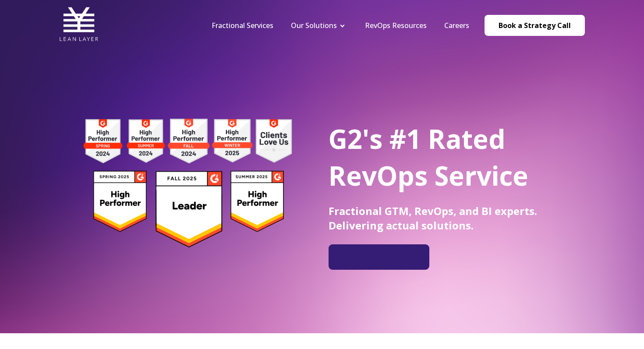  I want to click on a: Book a Strategy Call, so click(534, 26).